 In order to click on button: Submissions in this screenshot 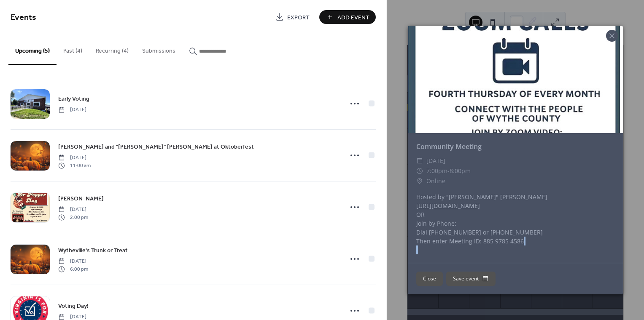, I will do `click(158, 49)`.